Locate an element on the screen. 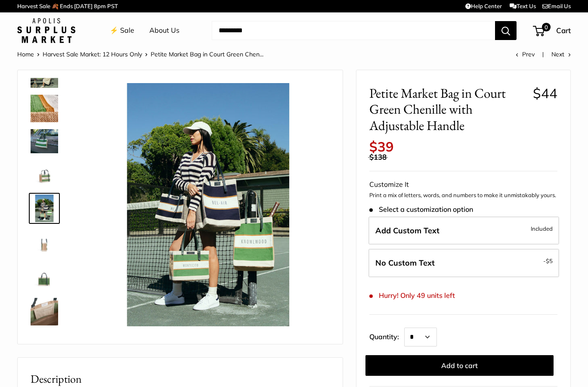 The height and width of the screenshot is (387, 588). img: description_A close up of our first Chenille Jute Market Bag is located at coordinates (44, 109).